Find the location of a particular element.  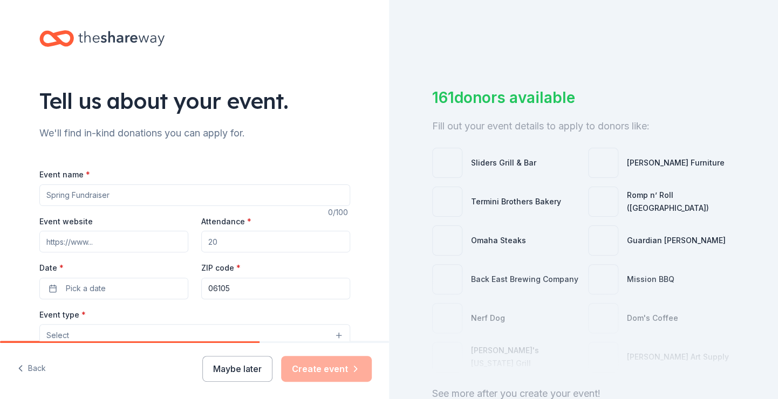

input: Spring Fundraiser is located at coordinates (195, 195).